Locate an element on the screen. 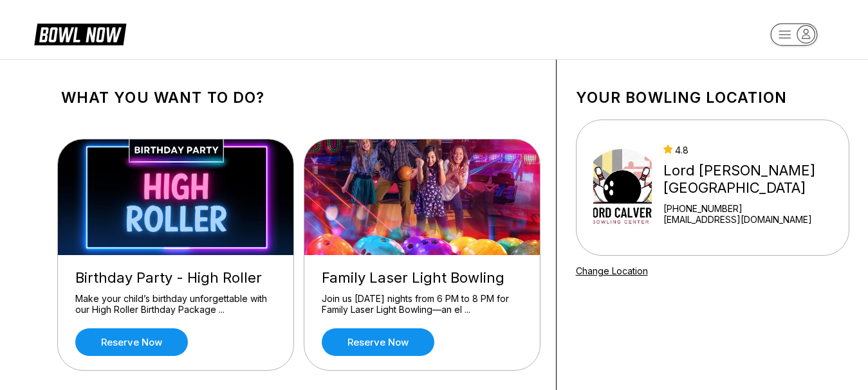  div: Make your child’s birthday unforgettable with our High Roller Birthday Package ... is located at coordinates (176, 304).